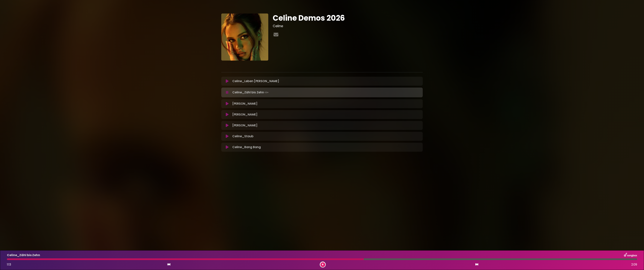 This screenshot has height=270, width=644. What do you see at coordinates (251, 92) in the screenshot?
I see `p: Celine_Zähl bis Zehn` at bounding box center [251, 92].